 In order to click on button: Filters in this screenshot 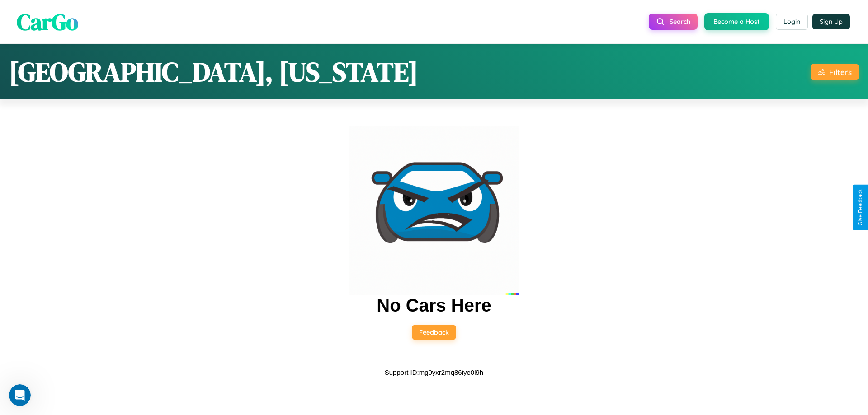, I will do `click(835, 72)`.